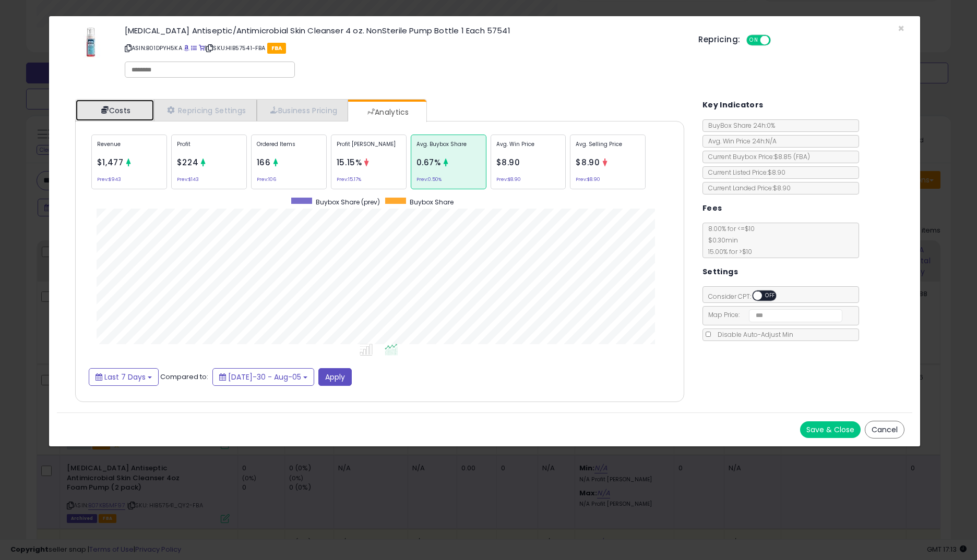 This screenshot has width=977, height=560. What do you see at coordinates (431, 202) in the screenshot?
I see `span: Buybox Share` at bounding box center [431, 202].